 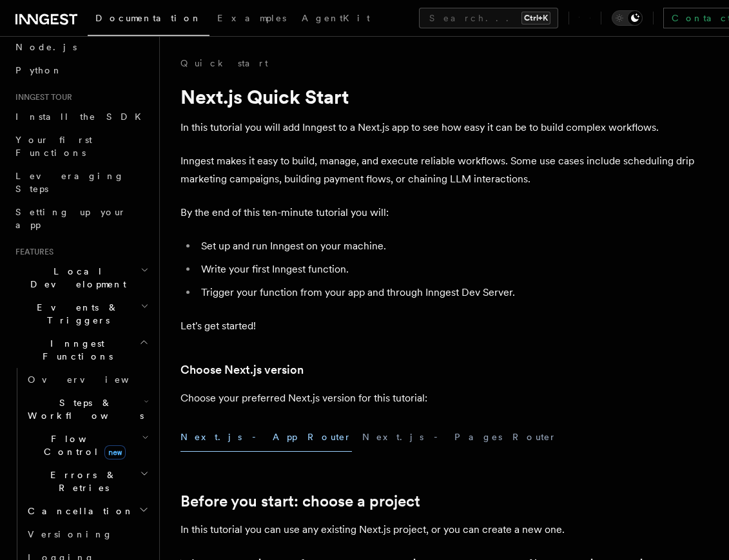 What do you see at coordinates (80, 70) in the screenshot?
I see `a: Python` at bounding box center [80, 70].